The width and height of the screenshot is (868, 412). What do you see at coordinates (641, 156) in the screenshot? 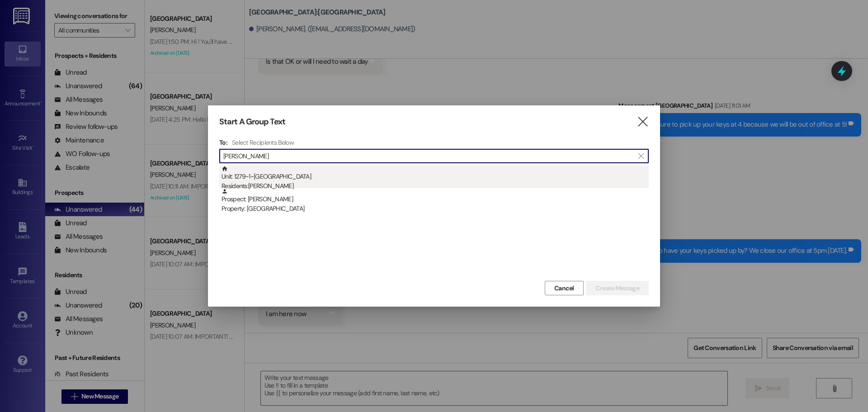
I see `button: Clear text` at bounding box center [641, 156].